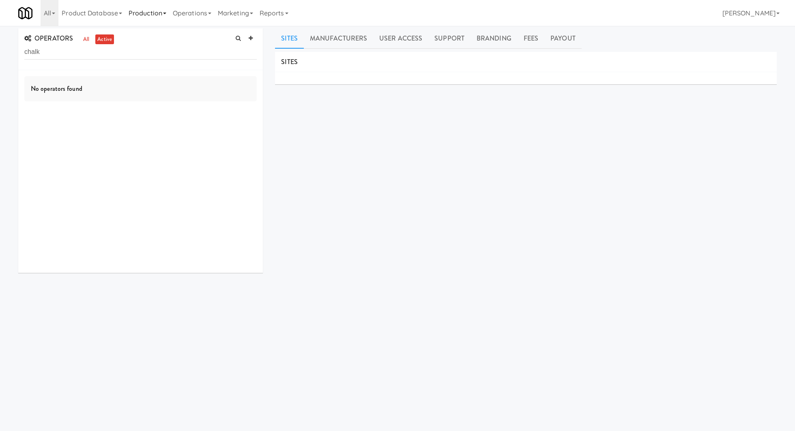  What do you see at coordinates (140, 52) in the screenshot?
I see `input: Search Operator` at bounding box center [140, 52].